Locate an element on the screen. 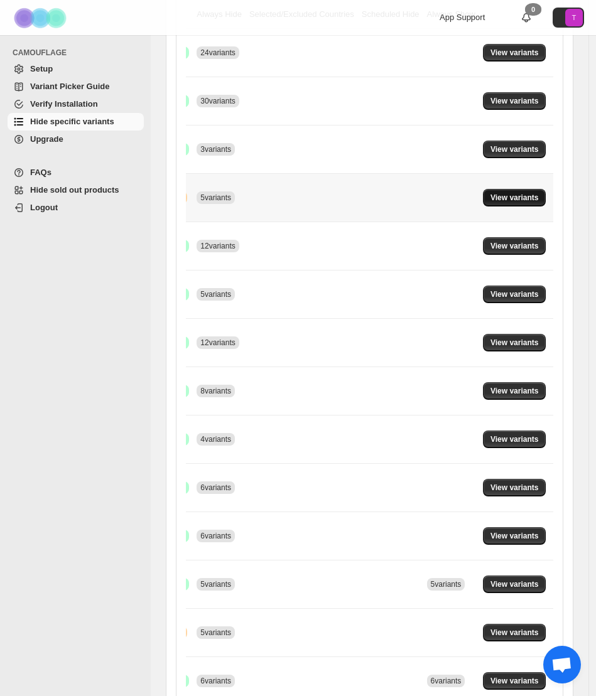  span: 8 variants is located at coordinates (215, 391).